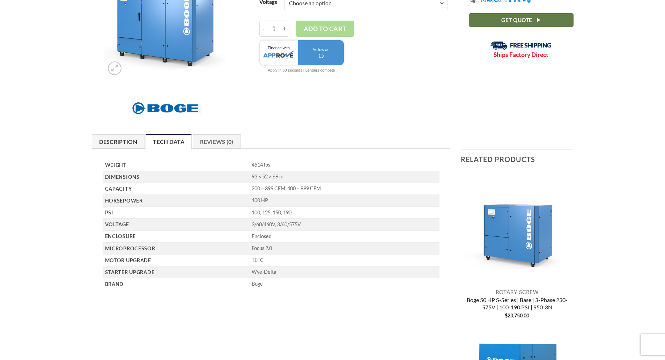 This screenshot has width=665, height=360. I want to click on a: Get Quote, so click(521, 20).